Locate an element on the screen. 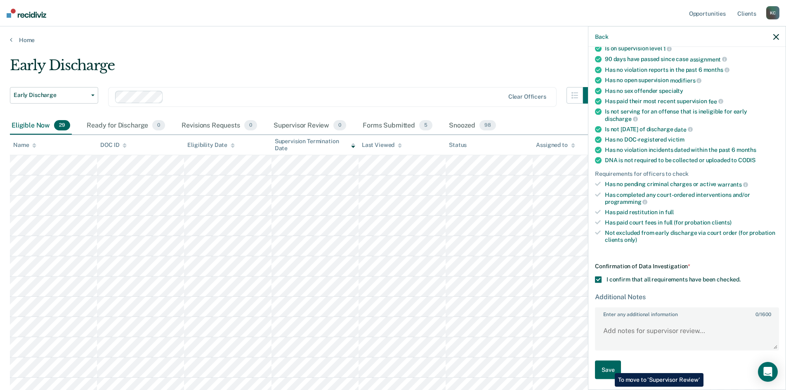  div: Has no pending criminal charges or active is located at coordinates (692, 184).